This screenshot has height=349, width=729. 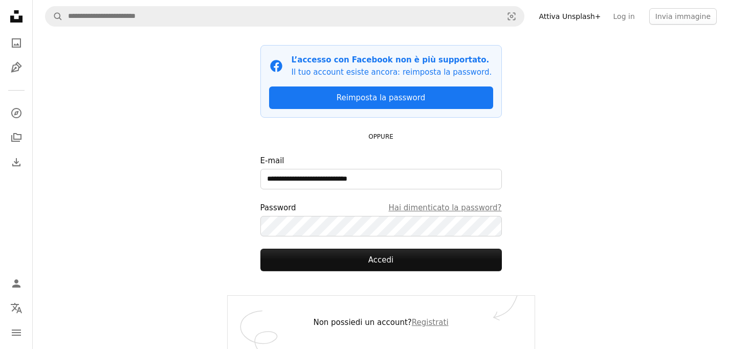 What do you see at coordinates (16, 43) in the screenshot?
I see `a: Foto` at bounding box center [16, 43].